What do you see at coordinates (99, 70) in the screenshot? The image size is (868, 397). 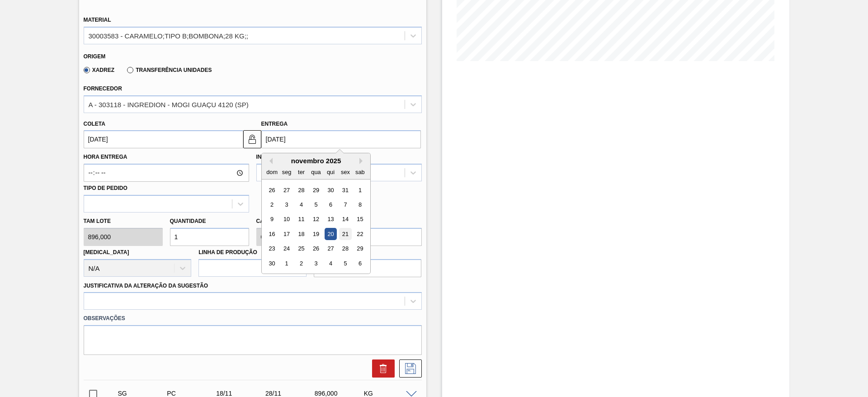 I see `label: Xadrez` at bounding box center [99, 70].